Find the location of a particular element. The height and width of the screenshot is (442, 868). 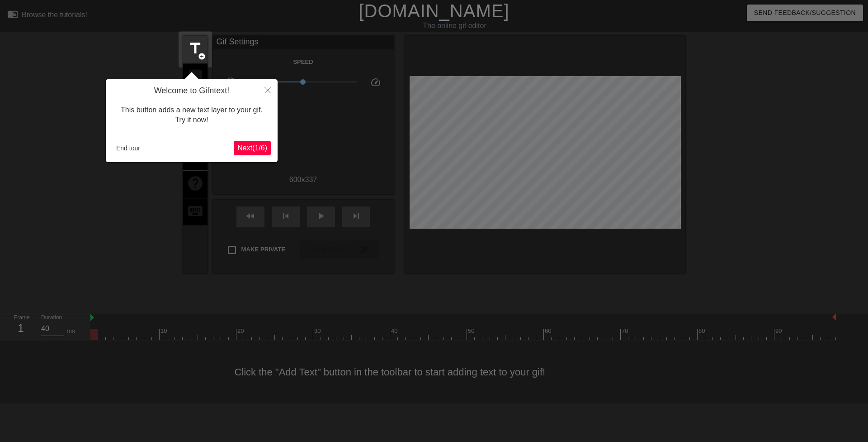

h4: Welcome to Gifntext! is located at coordinates (192, 91).